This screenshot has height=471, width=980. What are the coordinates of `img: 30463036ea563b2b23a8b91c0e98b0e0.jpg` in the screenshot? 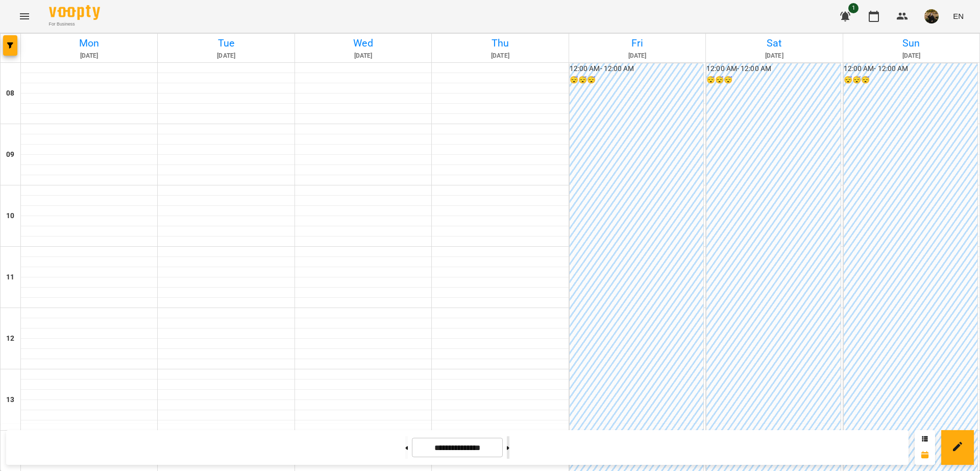 It's located at (931, 16).